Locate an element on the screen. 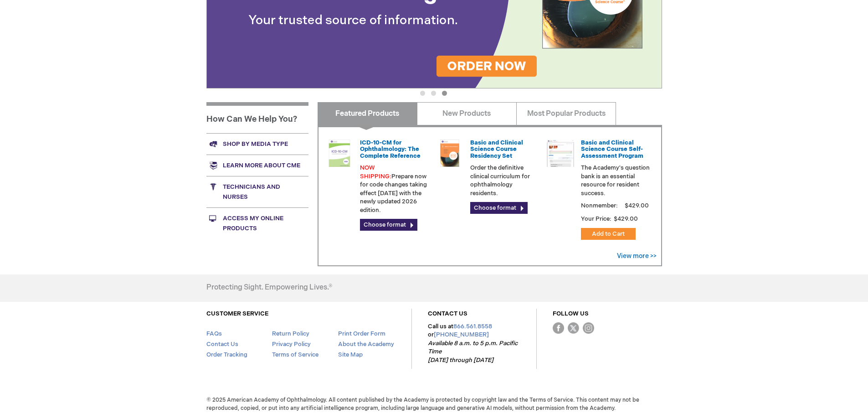 This screenshot has width=868, height=419. a: Technicians and nurses is located at coordinates (258, 191).